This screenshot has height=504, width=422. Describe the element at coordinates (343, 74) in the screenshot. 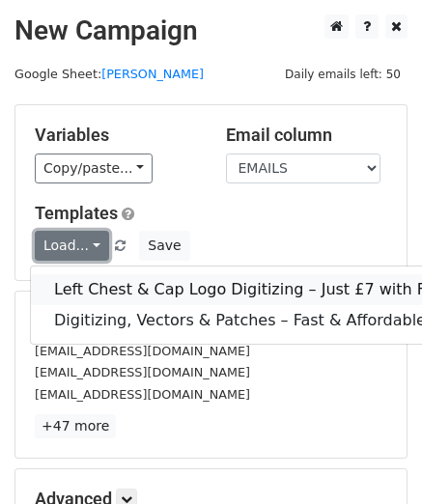

I see `a: Daily emails left: 50` at that location.